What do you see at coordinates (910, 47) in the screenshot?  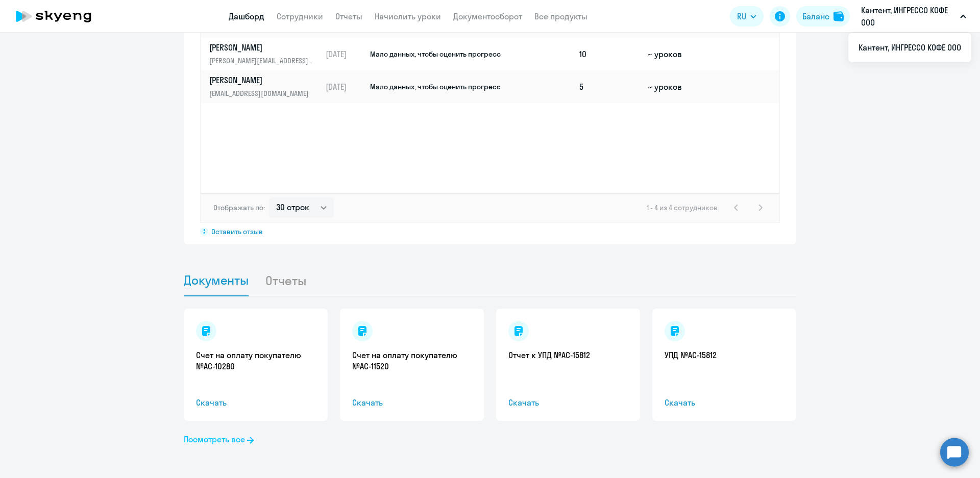 I see `ul: RU` at bounding box center [910, 47].